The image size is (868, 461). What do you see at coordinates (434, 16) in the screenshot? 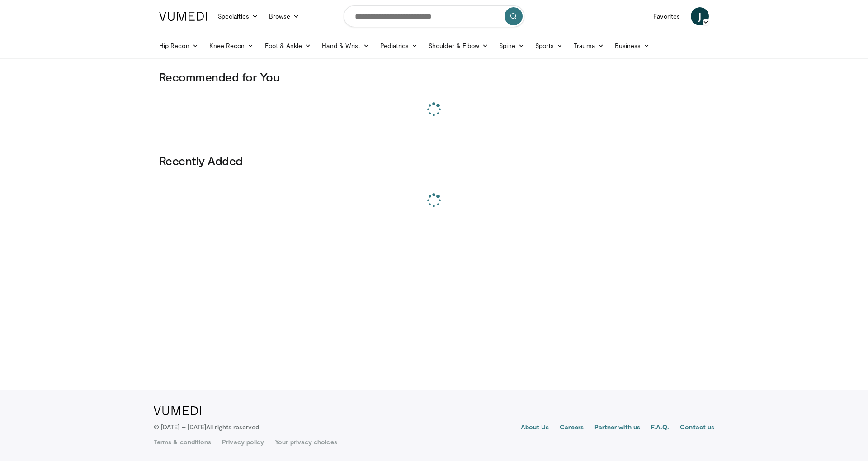
I see `input: Search topics, interventions` at bounding box center [434, 16].